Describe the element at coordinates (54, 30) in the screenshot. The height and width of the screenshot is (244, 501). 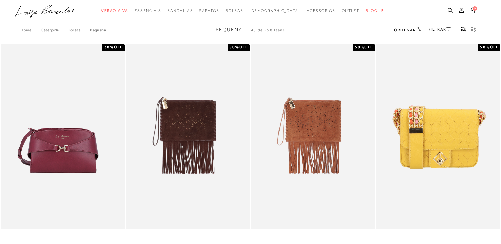
I see `a: Categoria` at that location.